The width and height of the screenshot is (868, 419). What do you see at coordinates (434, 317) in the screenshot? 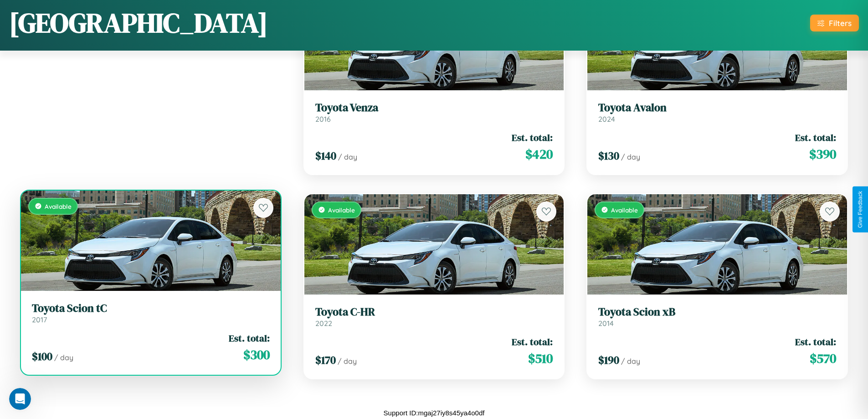
I see `a: Toyota C-HR2022` at bounding box center [434, 317].